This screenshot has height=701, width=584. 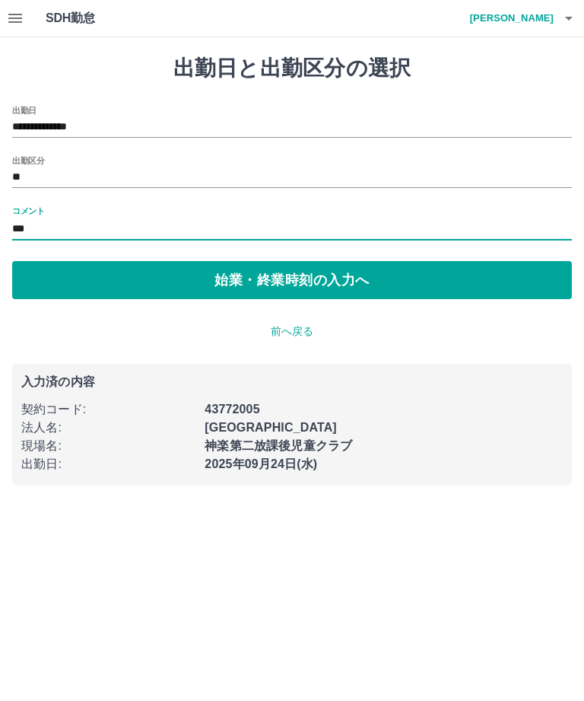 What do you see at coordinates (28, 160) in the screenshot?
I see `label: 出勤区分` at bounding box center [28, 160].